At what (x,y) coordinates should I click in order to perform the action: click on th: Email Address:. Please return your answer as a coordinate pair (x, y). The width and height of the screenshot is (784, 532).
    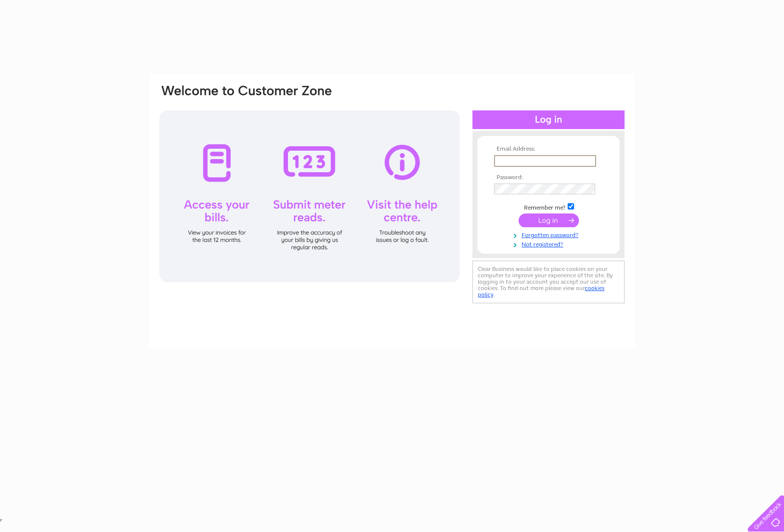
    Looking at the image, I should click on (548, 150).